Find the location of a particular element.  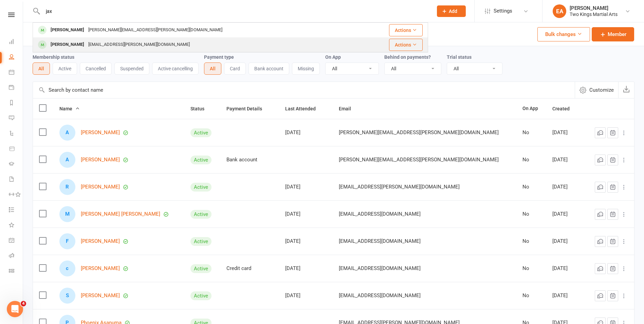

label: Membership status is located at coordinates (53, 57).